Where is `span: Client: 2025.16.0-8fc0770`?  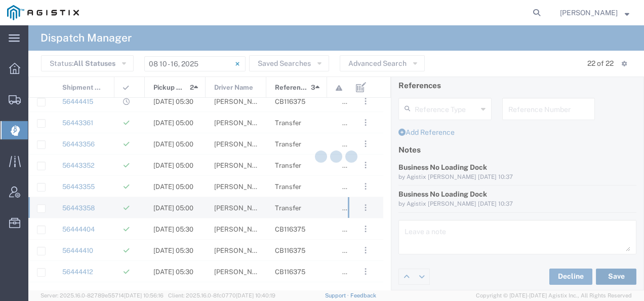
span: Client: 2025.16.0-8fc0770 is located at coordinates (222, 295).